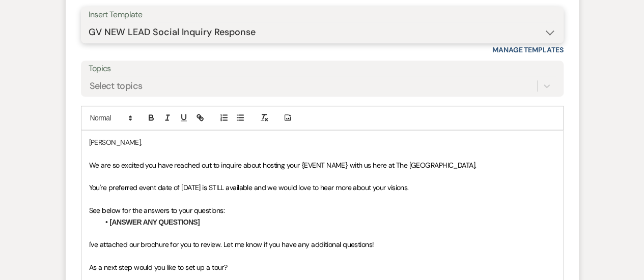 The width and height of the screenshot is (644, 280). Describe the element at coordinates (528, 50) in the screenshot. I see `a: Manage Templates` at that location.